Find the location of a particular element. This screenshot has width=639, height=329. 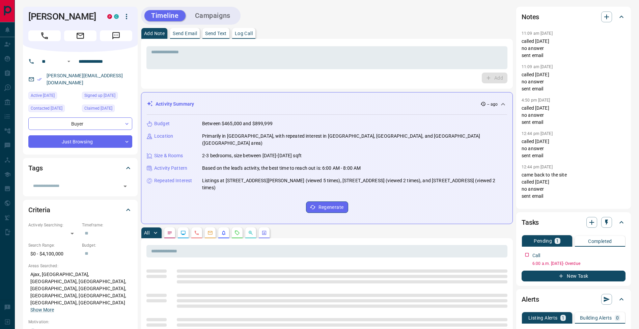

p: Location is located at coordinates (164, 136).